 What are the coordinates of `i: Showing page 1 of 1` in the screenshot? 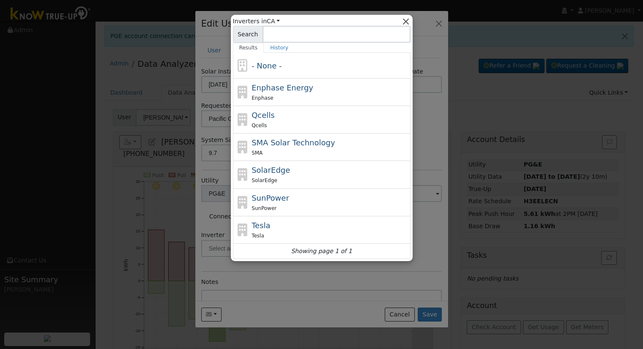 It's located at (321, 251).